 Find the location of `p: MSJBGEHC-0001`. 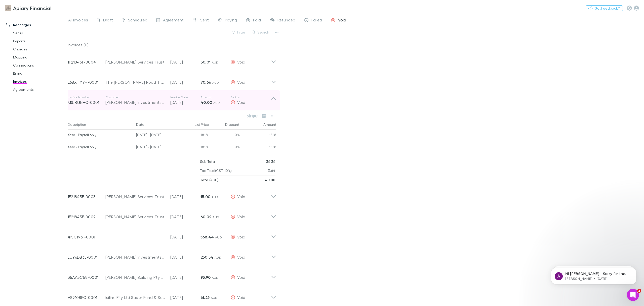

p: MSJBGEHC-0001 is located at coordinates (86, 102).